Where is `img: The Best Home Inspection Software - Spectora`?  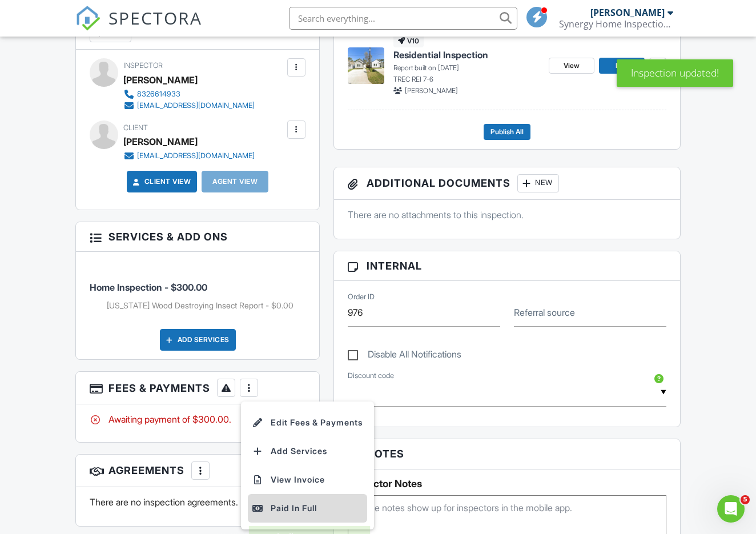
img: The Best Home Inspection Software - Spectora is located at coordinates (88, 18).